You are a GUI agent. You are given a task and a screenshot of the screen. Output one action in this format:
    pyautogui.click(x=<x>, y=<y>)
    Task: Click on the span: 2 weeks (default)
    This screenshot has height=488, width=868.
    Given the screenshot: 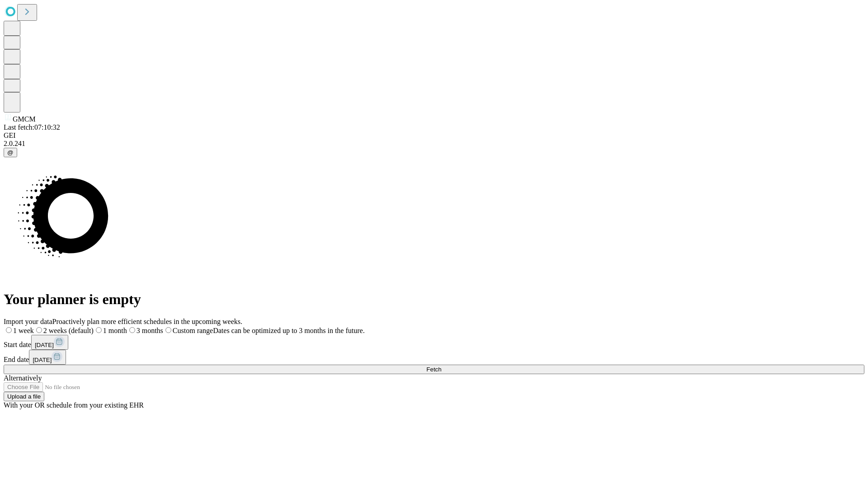 What is the action you would take?
    pyautogui.click(x=68, y=330)
    